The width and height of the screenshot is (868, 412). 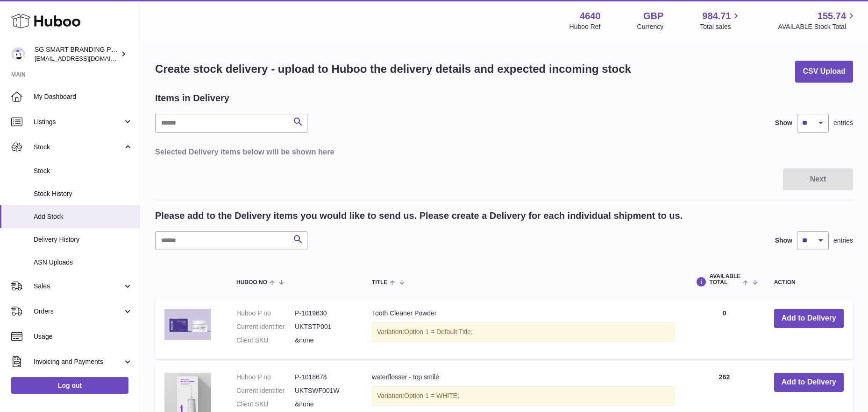 What do you see at coordinates (18, 54) in the screenshot?
I see `img: uktopsmileshipping@gmail.com` at bounding box center [18, 54].